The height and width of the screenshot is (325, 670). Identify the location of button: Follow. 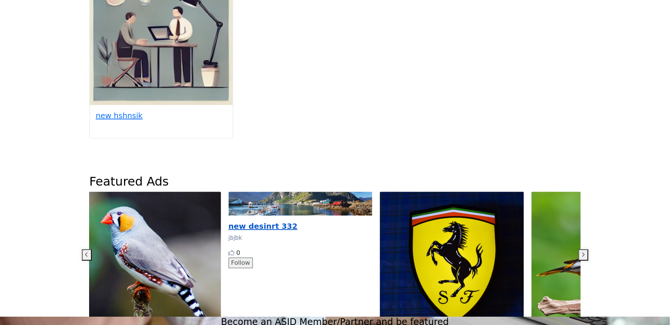
(241, 263).